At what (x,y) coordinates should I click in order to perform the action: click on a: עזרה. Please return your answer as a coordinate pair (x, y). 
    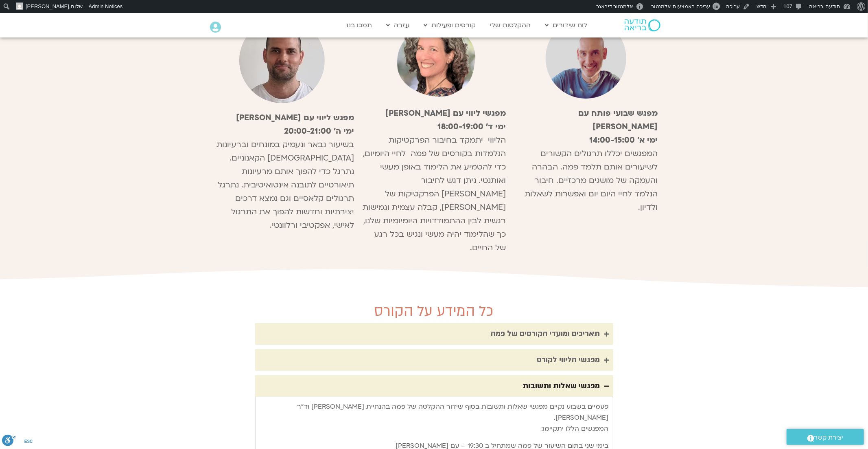
    Looking at the image, I should click on (398, 25).